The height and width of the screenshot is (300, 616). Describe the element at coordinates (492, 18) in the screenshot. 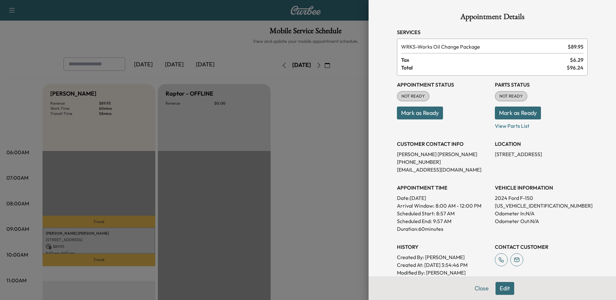

I see `h1: Appointment Details` at that location.